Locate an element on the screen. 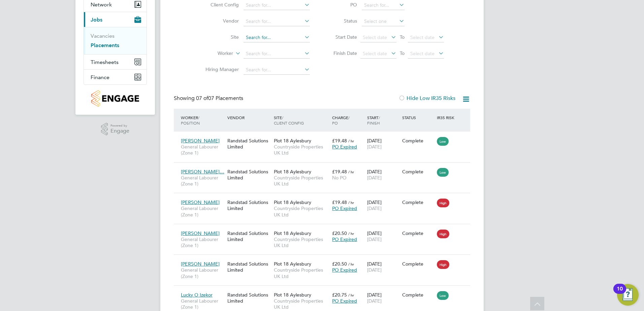 This screenshot has height=311, width=644. input: Select one is located at coordinates (383, 22).